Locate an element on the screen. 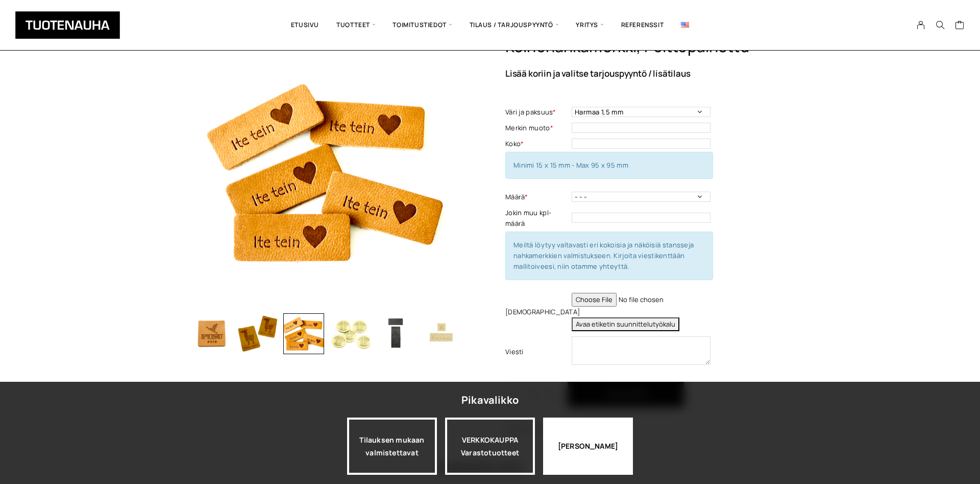  button: Search is located at coordinates (940, 25).